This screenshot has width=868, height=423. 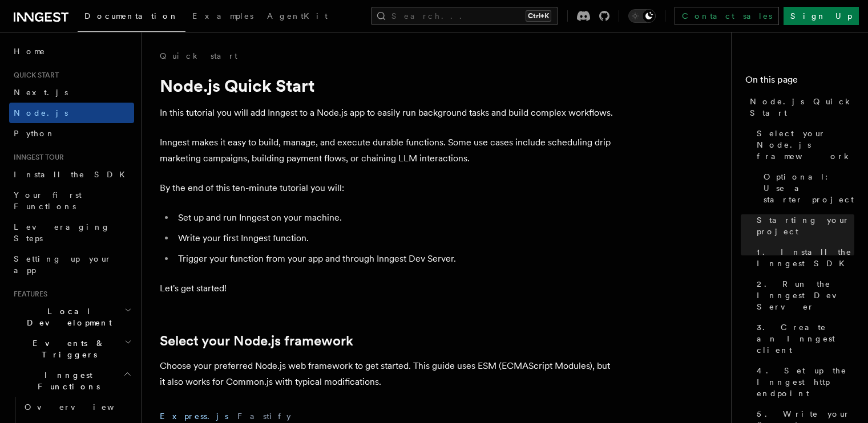 What do you see at coordinates (40, 92) in the screenshot?
I see `span: Next.js` at bounding box center [40, 92].